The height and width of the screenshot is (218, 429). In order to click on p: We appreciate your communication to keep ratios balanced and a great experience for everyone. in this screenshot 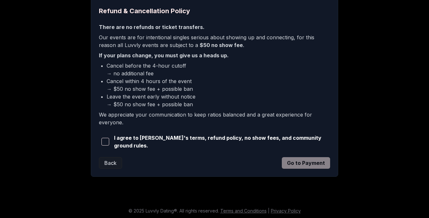, I will do `click(214, 119)`.